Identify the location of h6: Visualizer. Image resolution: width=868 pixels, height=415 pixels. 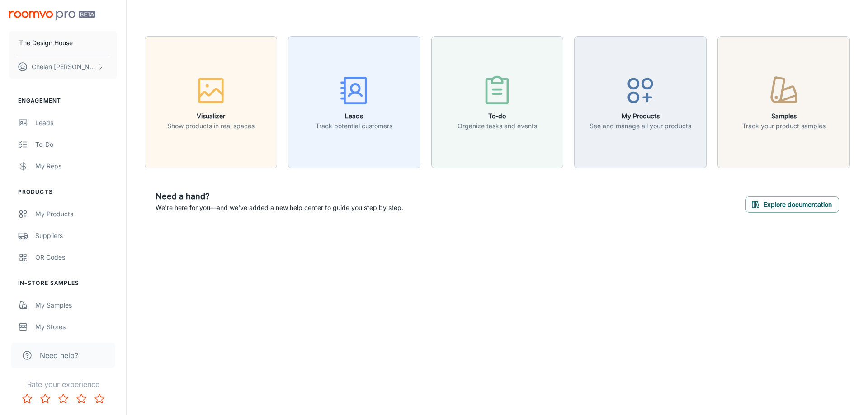
(210, 116).